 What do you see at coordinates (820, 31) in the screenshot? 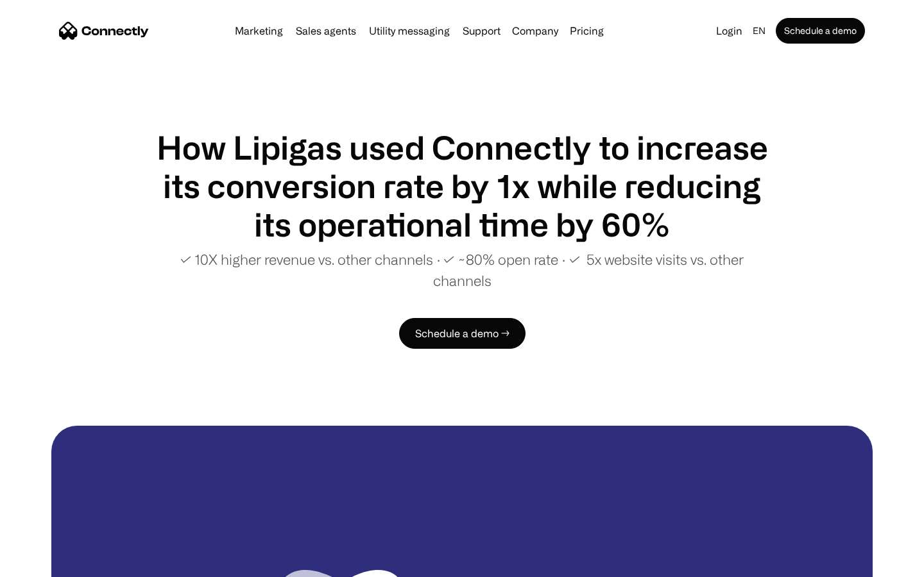
I see `a: Schedule a demo` at bounding box center [820, 31].